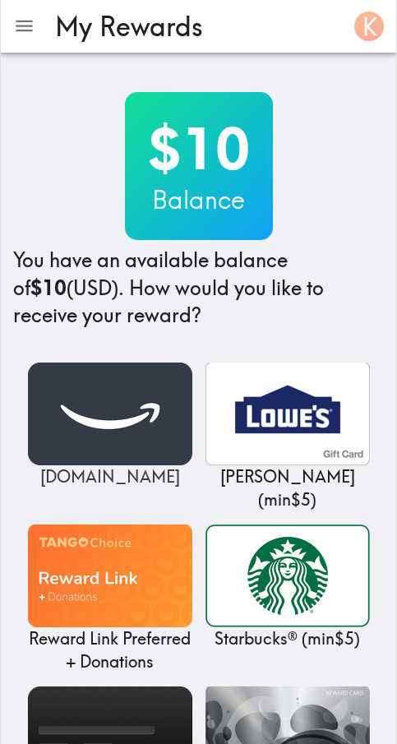 This screenshot has height=744, width=397. I want to click on span: K, so click(370, 26).